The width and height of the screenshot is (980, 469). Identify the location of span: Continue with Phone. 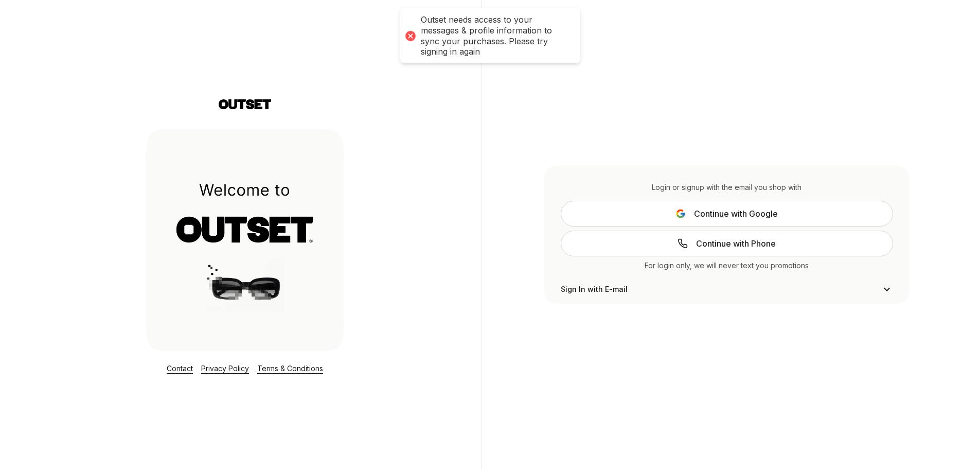
(735, 243).